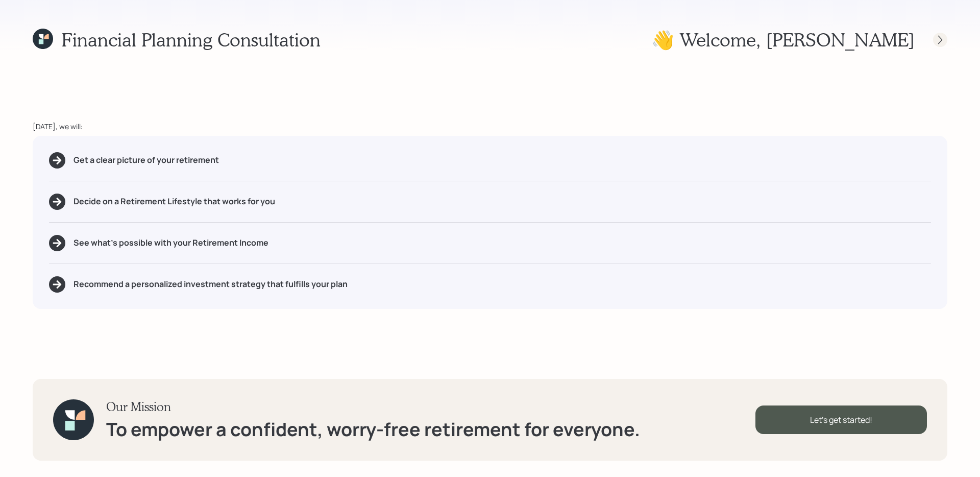  What do you see at coordinates (191, 39) in the screenshot?
I see `h1: Financial Planning Consultation` at bounding box center [191, 39].